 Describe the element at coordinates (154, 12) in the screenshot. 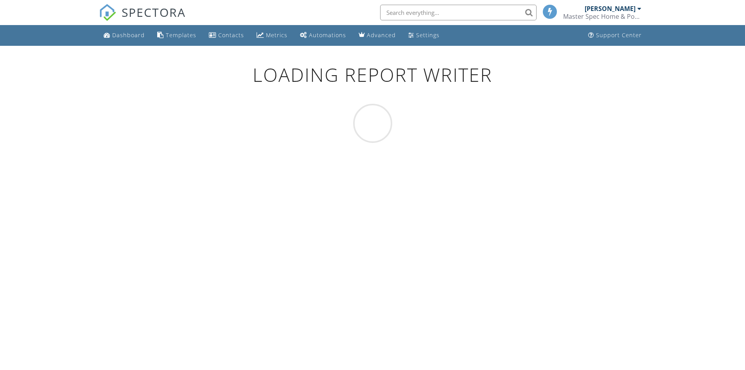

I see `span: SPECTORA` at that location.